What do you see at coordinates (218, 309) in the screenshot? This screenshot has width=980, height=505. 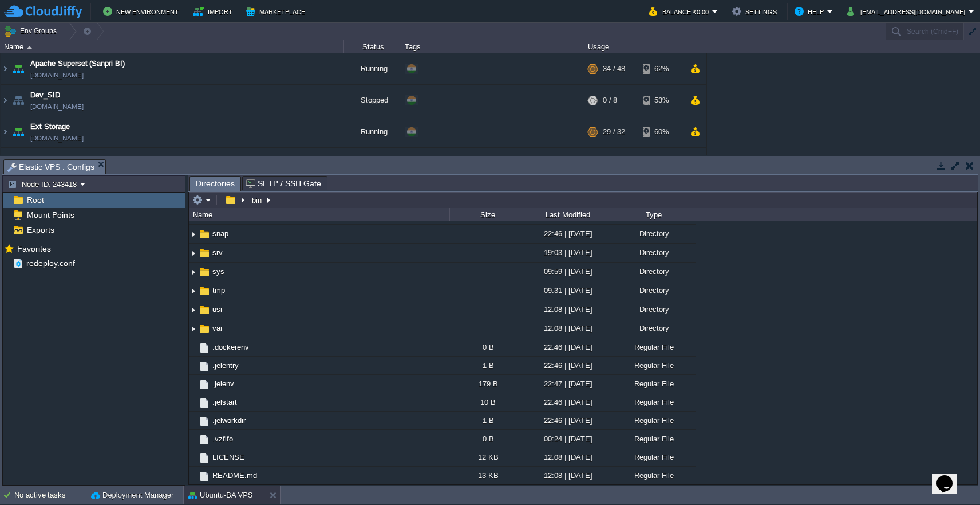 I see `a: usr` at bounding box center [218, 309].